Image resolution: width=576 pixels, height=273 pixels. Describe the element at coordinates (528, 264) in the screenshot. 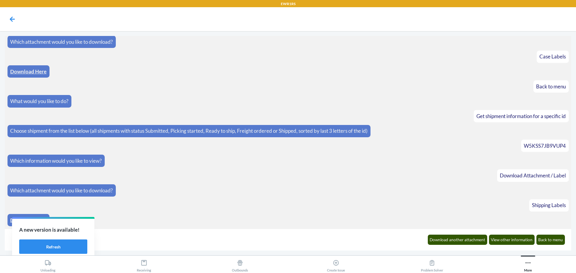

I see `button: More` at that location.